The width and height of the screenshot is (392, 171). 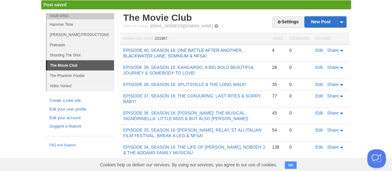 What do you see at coordinates (80, 126) in the screenshot?
I see `a: Suggest a feature` at bounding box center [80, 126].